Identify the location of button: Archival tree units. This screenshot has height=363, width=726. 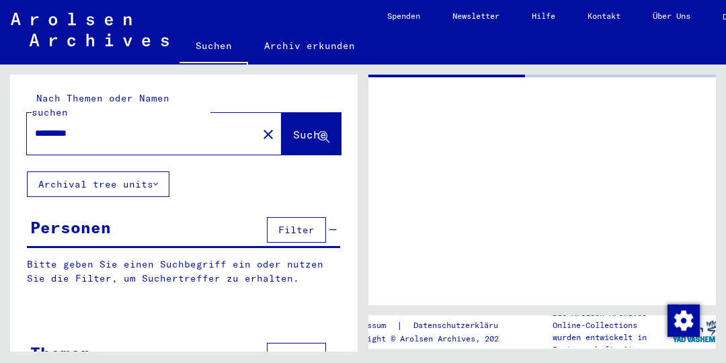
(98, 184).